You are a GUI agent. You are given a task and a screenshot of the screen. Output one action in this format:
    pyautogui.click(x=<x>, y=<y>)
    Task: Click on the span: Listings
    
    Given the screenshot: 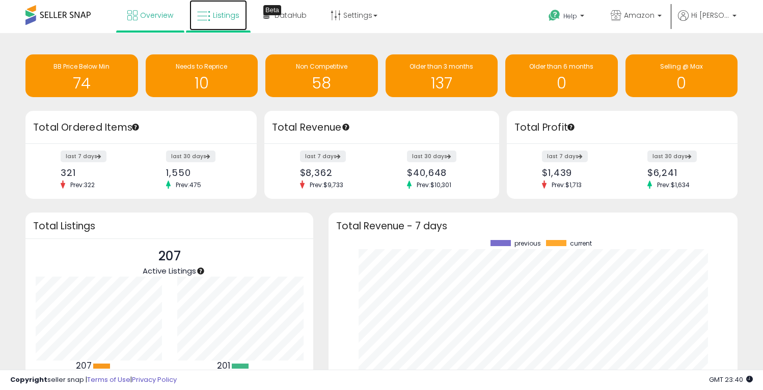 What is the action you would take?
    pyautogui.click(x=226, y=15)
    